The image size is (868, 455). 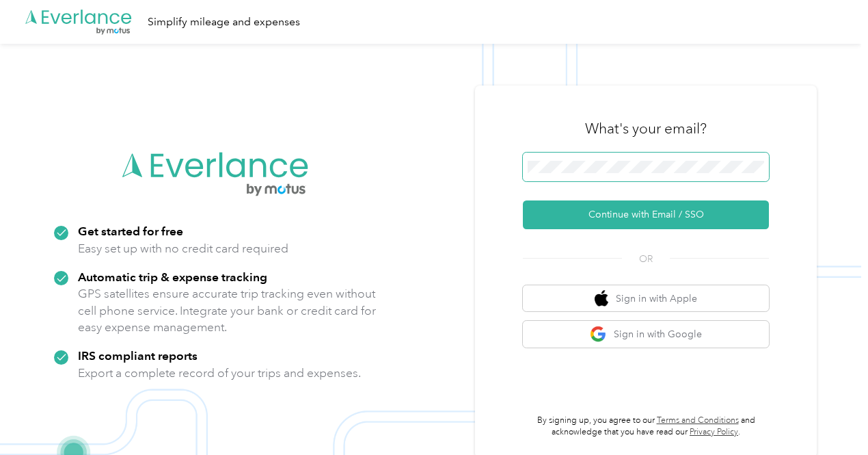 I want to click on strong: Automatic trip & expense tracking, so click(x=172, y=277).